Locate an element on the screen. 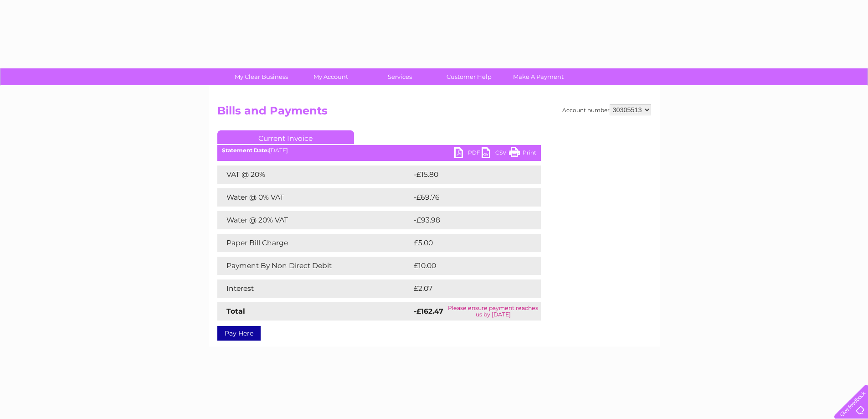 Image resolution: width=868 pixels, height=419 pixels. a: Print is located at coordinates (523, 154).